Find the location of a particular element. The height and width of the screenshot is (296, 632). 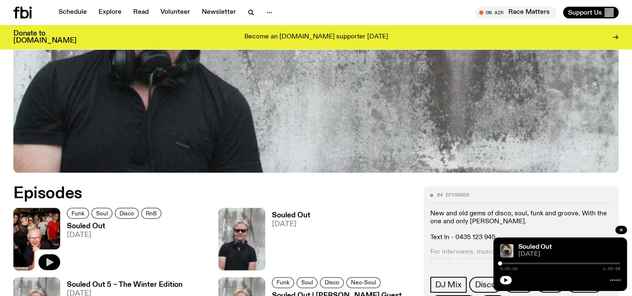

span: Support Us is located at coordinates (584, 13).